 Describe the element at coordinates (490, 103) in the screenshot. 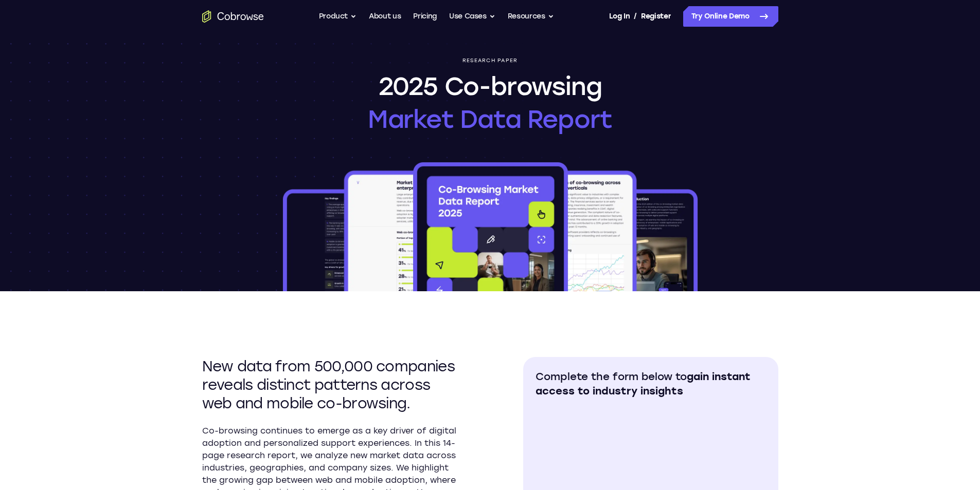

I see `h1: 2025 Co-browsing` at that location.